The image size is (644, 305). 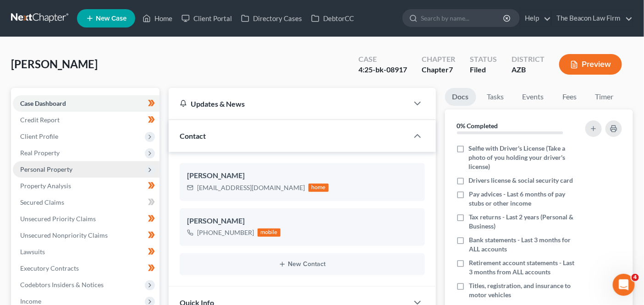 I want to click on span: 7, so click(x=451, y=69).